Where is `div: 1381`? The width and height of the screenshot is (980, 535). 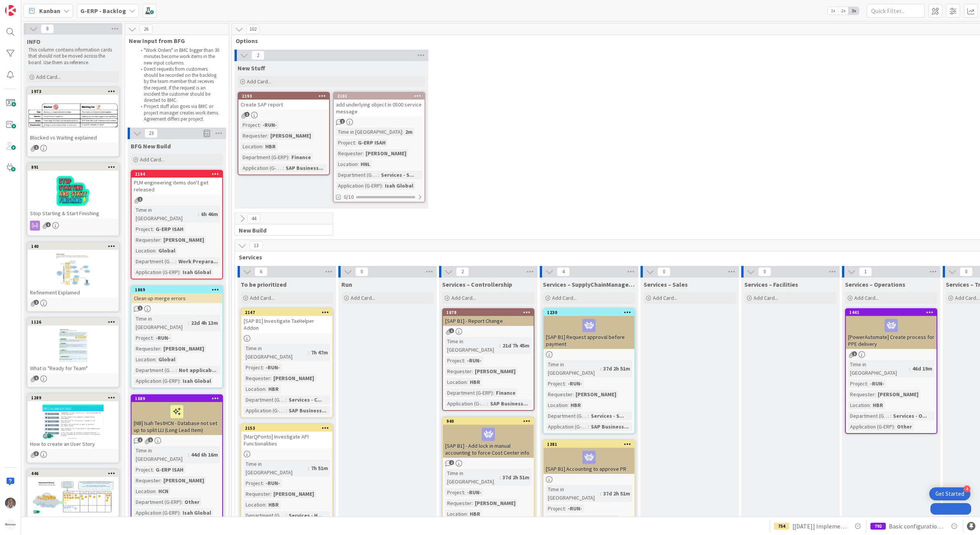
div: 1381 is located at coordinates (591, 444).